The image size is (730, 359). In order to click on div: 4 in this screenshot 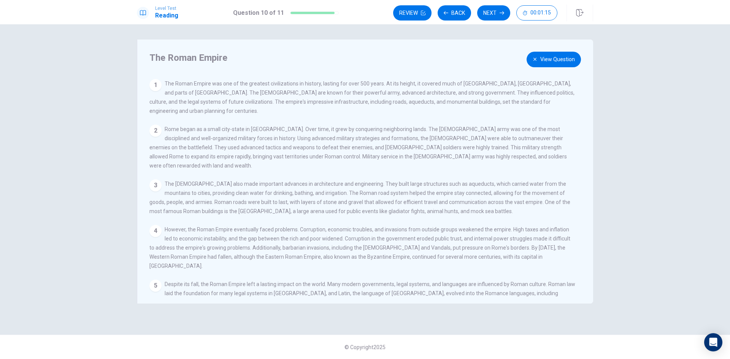, I will do `click(156, 231)`.